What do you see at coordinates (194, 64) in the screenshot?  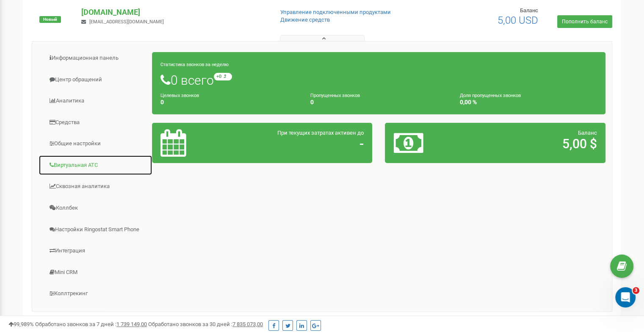 I see `small: Статистика звонков за неделю` at bounding box center [194, 64].